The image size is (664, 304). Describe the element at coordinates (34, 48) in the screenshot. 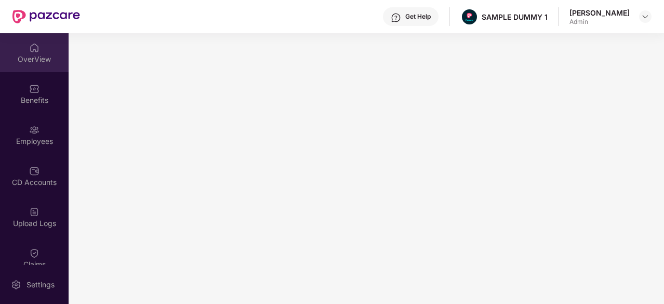

I see `img: svg+xml;base64,PHN2ZyBpZD0iSG9tZSIgeG1sbnM9Imh0dHA6Ly93d3cudzMub3JnLzIwMDAvc3ZnIiB3aWR0aD0iMjAiIG...` at that location.